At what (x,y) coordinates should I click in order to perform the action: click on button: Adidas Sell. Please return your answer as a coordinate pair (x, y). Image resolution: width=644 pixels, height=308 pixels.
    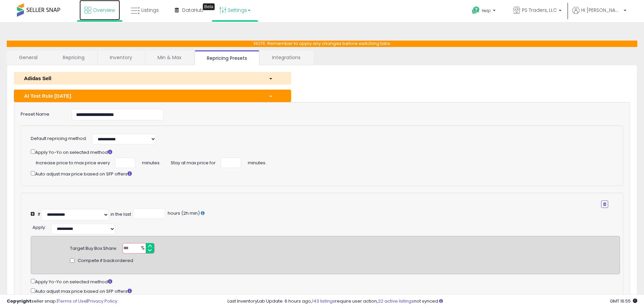
    Looking at the image, I should click on (153, 78).